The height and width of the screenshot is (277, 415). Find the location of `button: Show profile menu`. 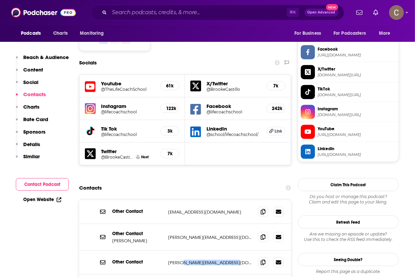

button: Show profile menu is located at coordinates (397, 12).